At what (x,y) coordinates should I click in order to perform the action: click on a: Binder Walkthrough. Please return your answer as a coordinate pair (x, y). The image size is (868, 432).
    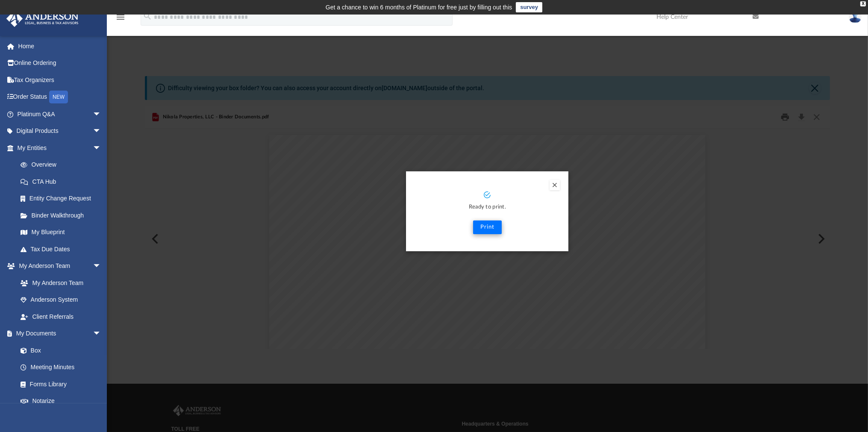
    Looking at the image, I should click on (63, 215).